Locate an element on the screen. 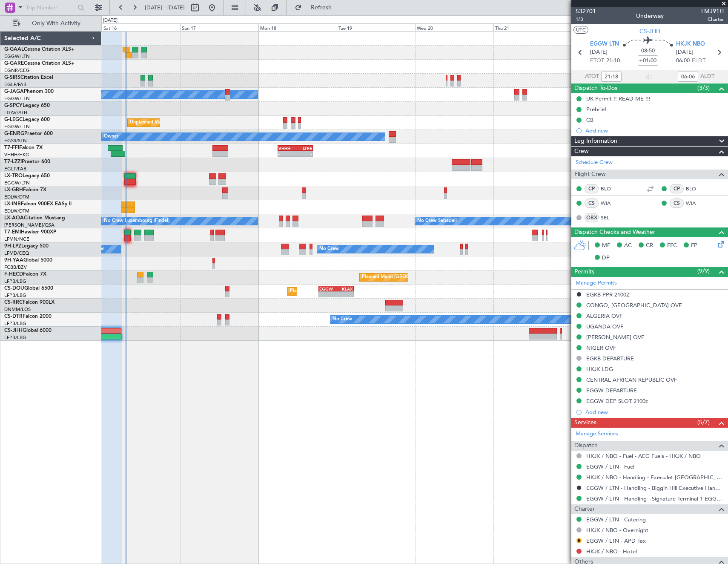 The image size is (728, 564). div: NIGER OVF is located at coordinates (601, 348).